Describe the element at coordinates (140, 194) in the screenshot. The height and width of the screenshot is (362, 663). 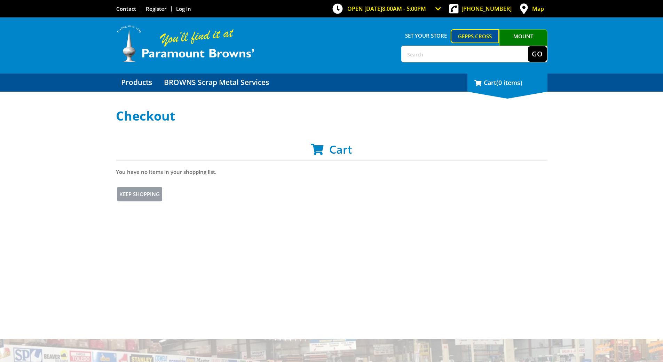
I see `a: Keep Shopping` at that location.